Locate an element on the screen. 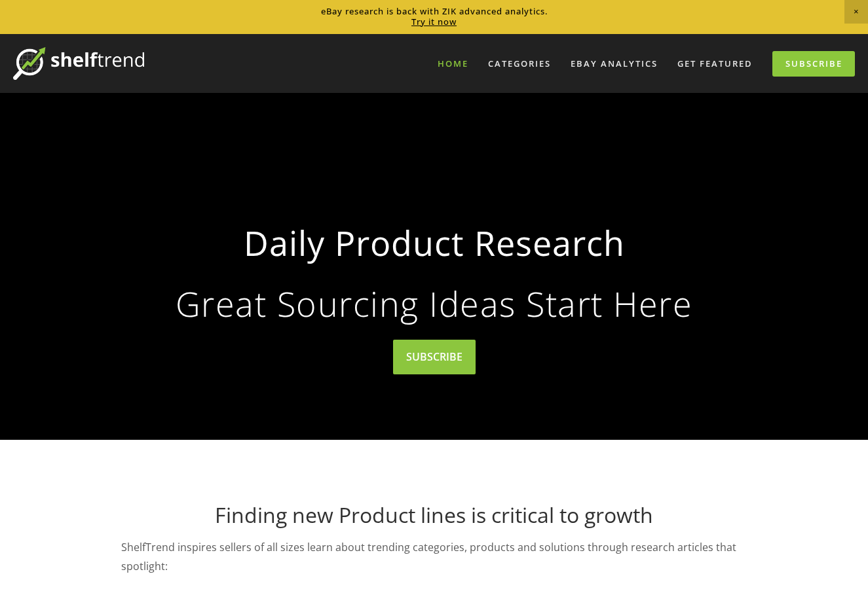  a: Get Featured is located at coordinates (714, 64).